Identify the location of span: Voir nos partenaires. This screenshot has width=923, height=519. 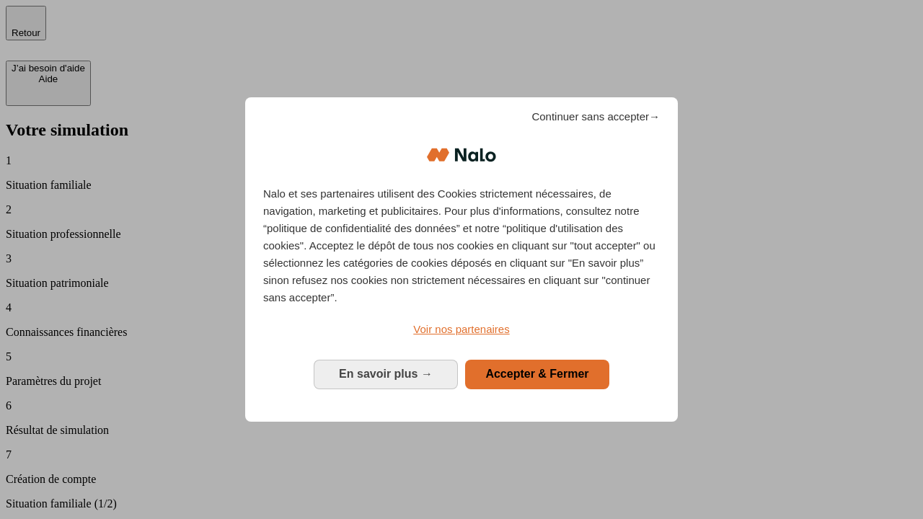
(461, 329).